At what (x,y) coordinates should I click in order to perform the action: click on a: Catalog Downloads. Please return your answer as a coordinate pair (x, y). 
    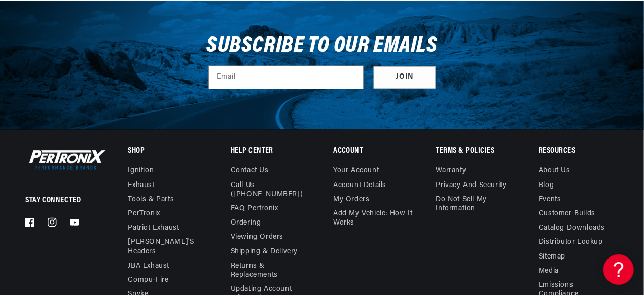
    Looking at the image, I should click on (572, 228).